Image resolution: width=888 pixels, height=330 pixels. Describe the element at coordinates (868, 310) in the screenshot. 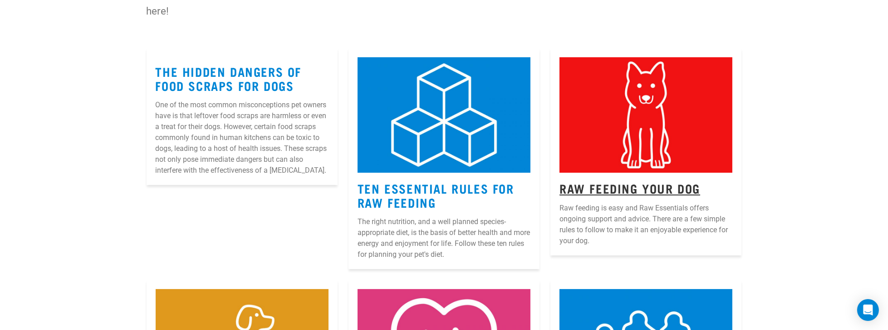

I see `div: Open Intercom Messenger` at that location.